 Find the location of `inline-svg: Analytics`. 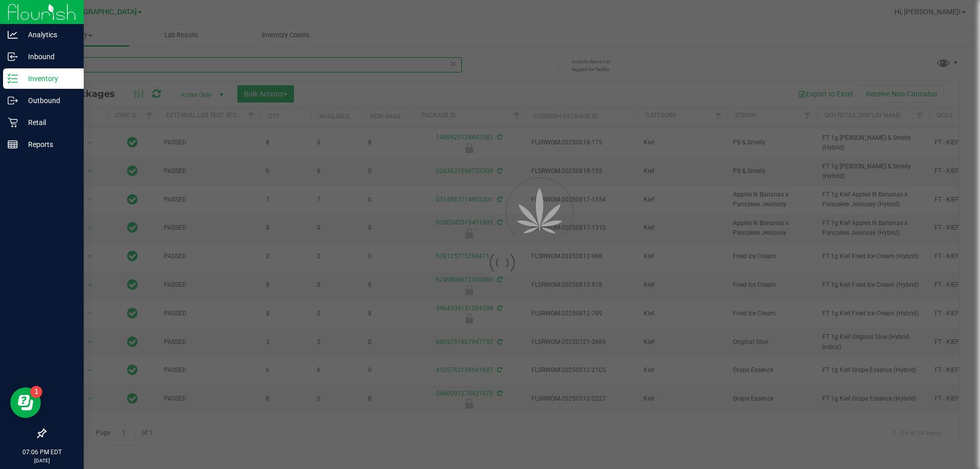

inline-svg: Analytics is located at coordinates (13, 35).